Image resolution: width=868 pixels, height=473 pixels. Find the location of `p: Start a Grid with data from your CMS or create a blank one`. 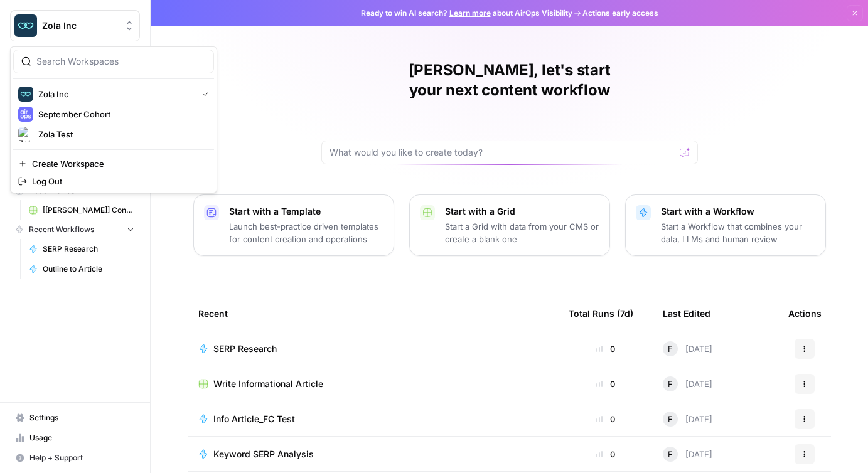

p: Start a Grid with data from your CMS or create a blank one is located at coordinates (522, 233).